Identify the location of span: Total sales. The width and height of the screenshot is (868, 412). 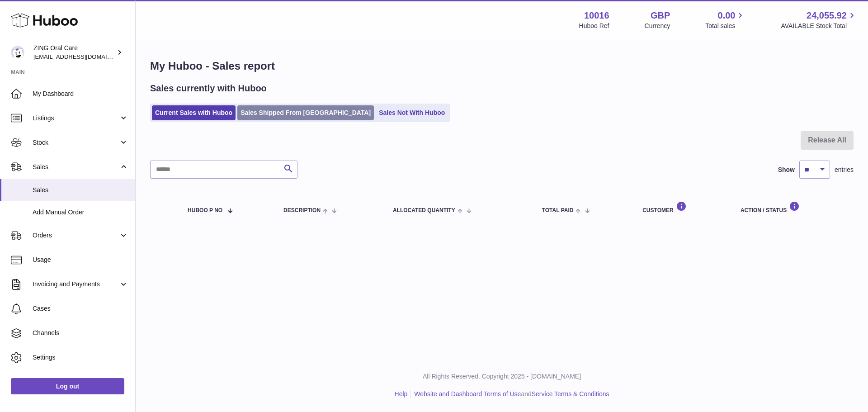
(725, 25).